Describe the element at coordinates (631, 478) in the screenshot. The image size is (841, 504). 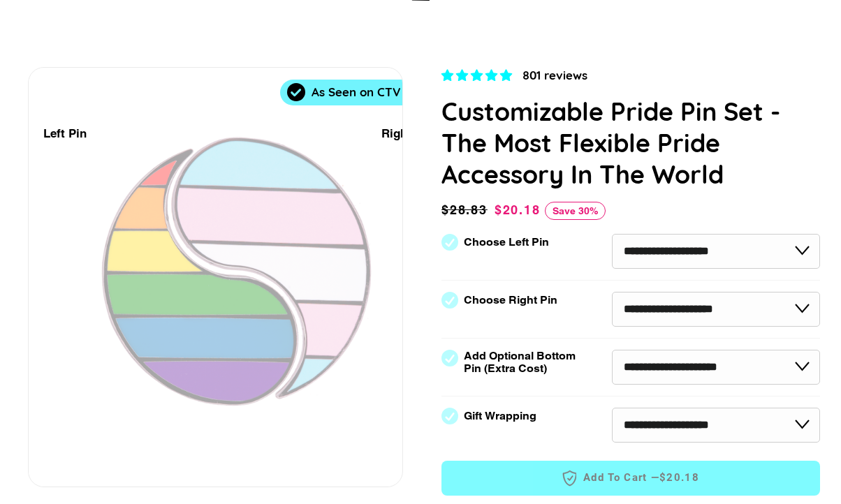
I see `button: Add to Cart —$20.18` at that location.